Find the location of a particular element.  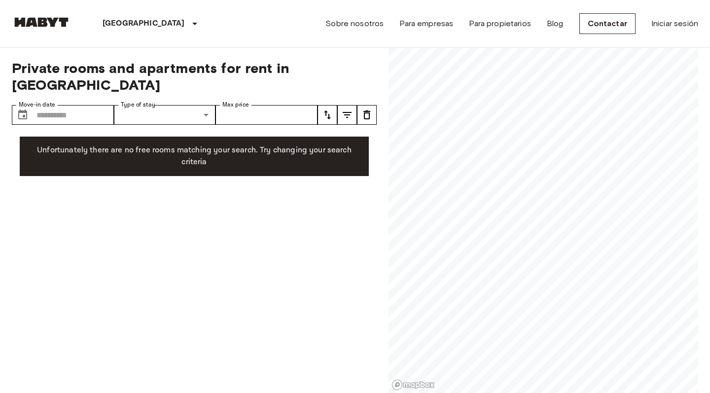

label: Move-in date is located at coordinates (37, 105).